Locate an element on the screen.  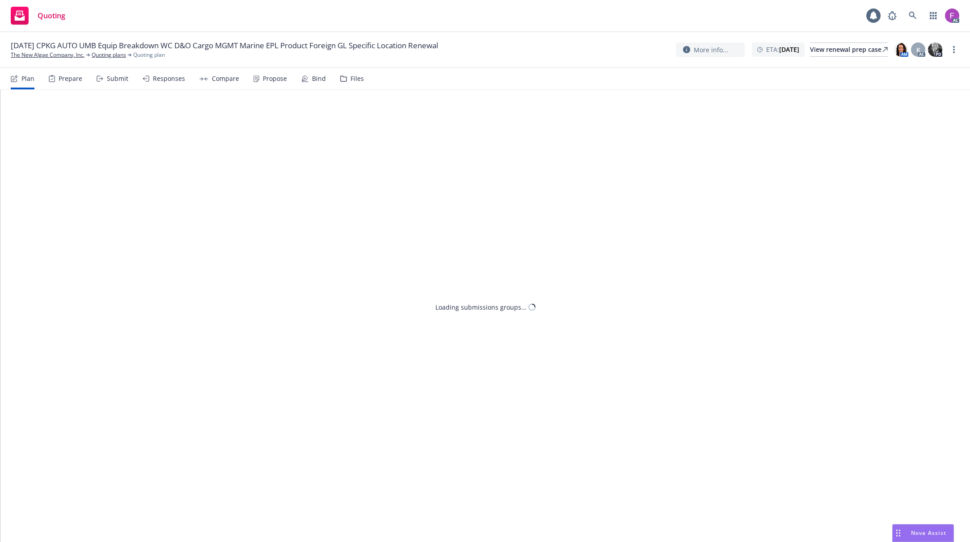
div: Compare is located at coordinates (225, 79).